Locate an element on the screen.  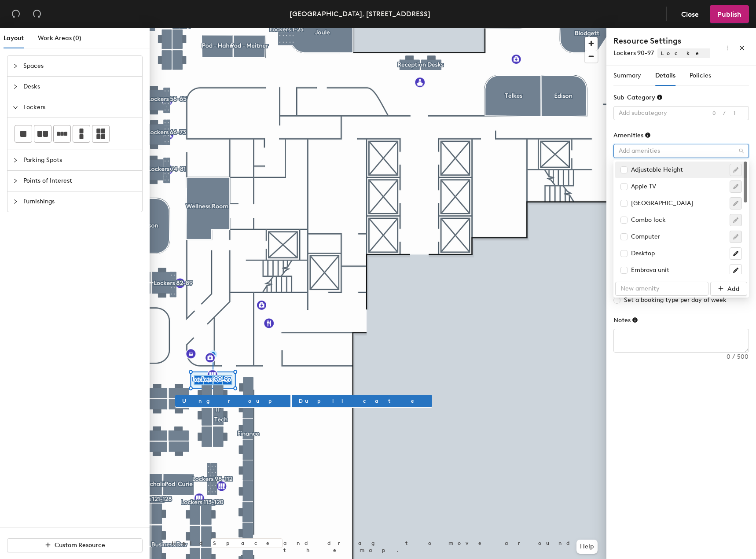
span: Work Areas (0) is located at coordinates (59, 38).